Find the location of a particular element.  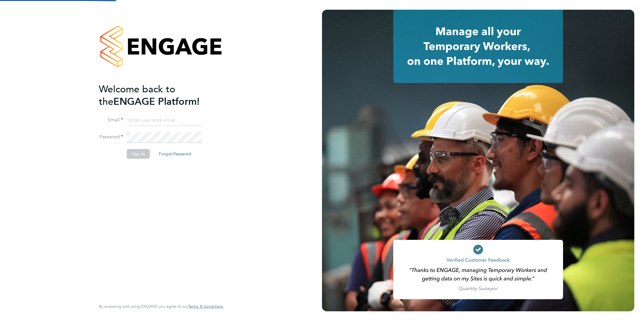

span: Terms & Conditions is located at coordinates (205, 306).